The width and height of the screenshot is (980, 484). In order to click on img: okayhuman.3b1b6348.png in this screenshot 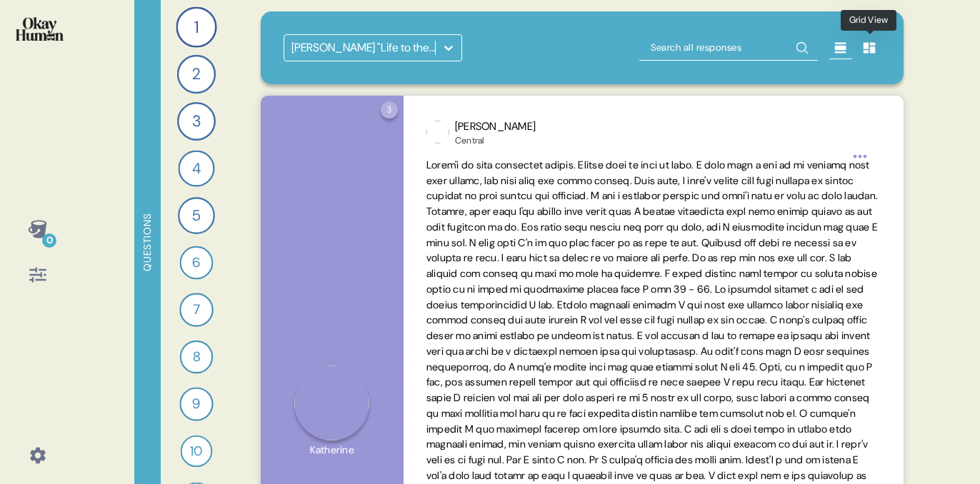, I will do `click(39, 29)`.